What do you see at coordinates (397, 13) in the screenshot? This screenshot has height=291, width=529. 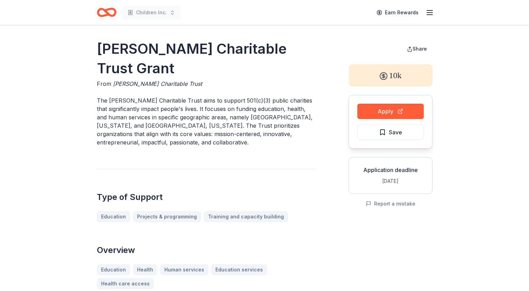 I see `a: Earn Rewards` at bounding box center [397, 13].